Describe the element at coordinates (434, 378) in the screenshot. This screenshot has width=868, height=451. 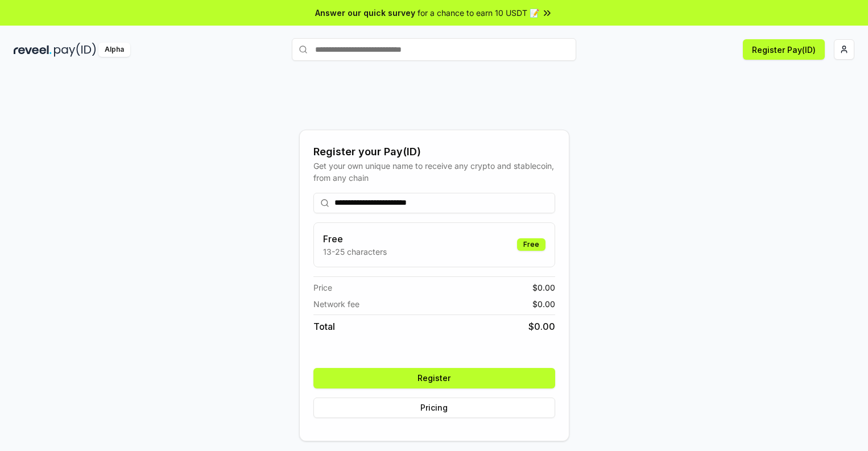
I see `button: Register` at that location.